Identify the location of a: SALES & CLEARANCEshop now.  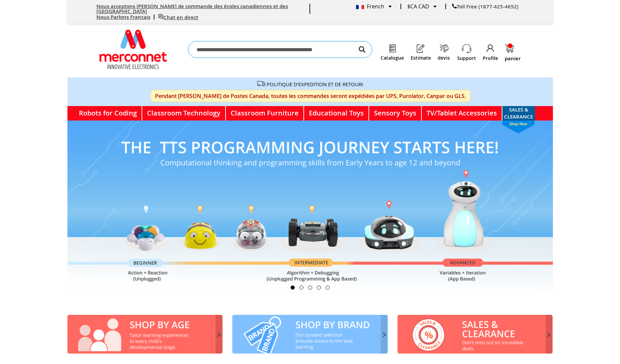
(518, 113).